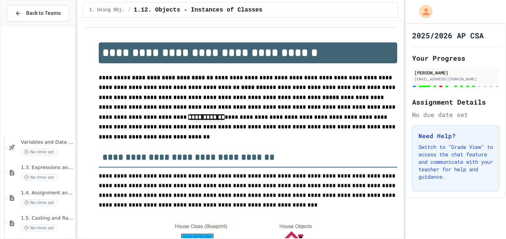 Image resolution: width=506 pixels, height=239 pixels. Describe the element at coordinates (455, 162) in the screenshot. I see `p: Switch to "Grade View" to access the chat feature and communicate with your teacher for help and ...` at that location.